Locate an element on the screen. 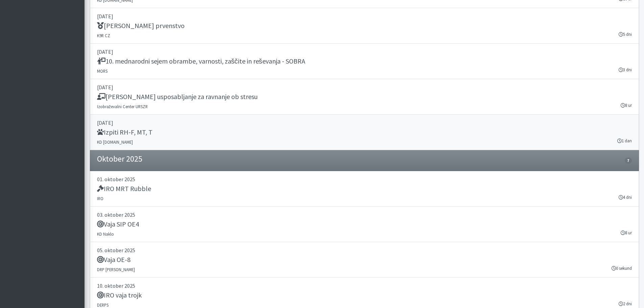 This screenshot has width=644, height=308. h5: Vaja OE-8 is located at coordinates (113, 259).